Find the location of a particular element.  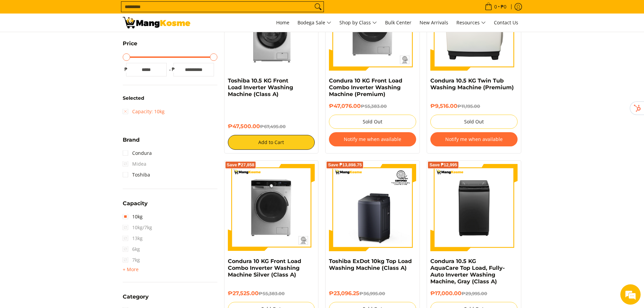

a: Condura 10 KG Front Load Combo Inverter Washing Machine Silver (Class A) is located at coordinates (264, 268).